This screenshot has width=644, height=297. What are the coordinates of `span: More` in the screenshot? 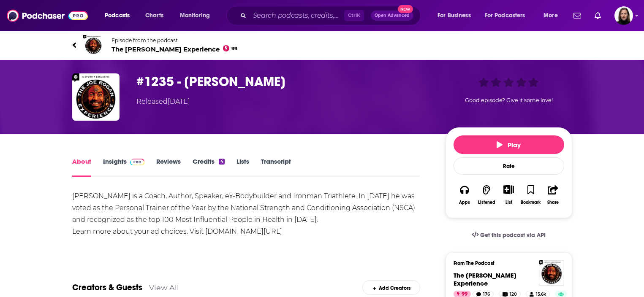 It's located at (551, 15).